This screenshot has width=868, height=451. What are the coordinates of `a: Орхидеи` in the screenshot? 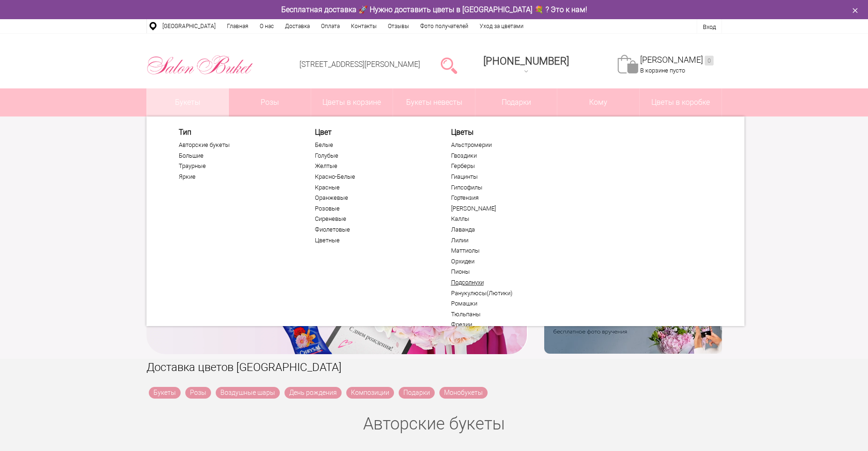 It's located at (509, 262).